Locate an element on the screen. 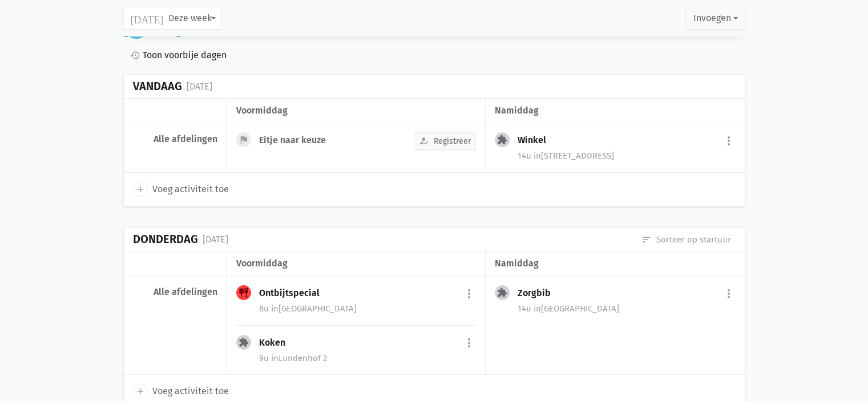 The height and width of the screenshot is (401, 868). i: tapas is located at coordinates (244, 293).